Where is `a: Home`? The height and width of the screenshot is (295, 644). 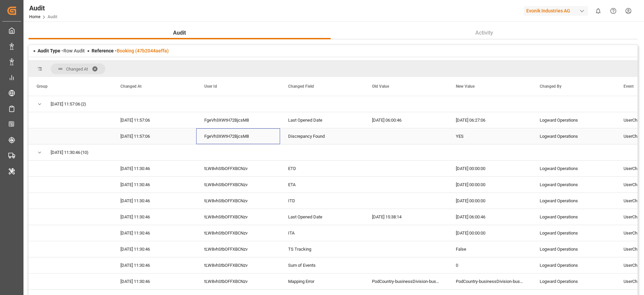 a: Home is located at coordinates (35, 17).